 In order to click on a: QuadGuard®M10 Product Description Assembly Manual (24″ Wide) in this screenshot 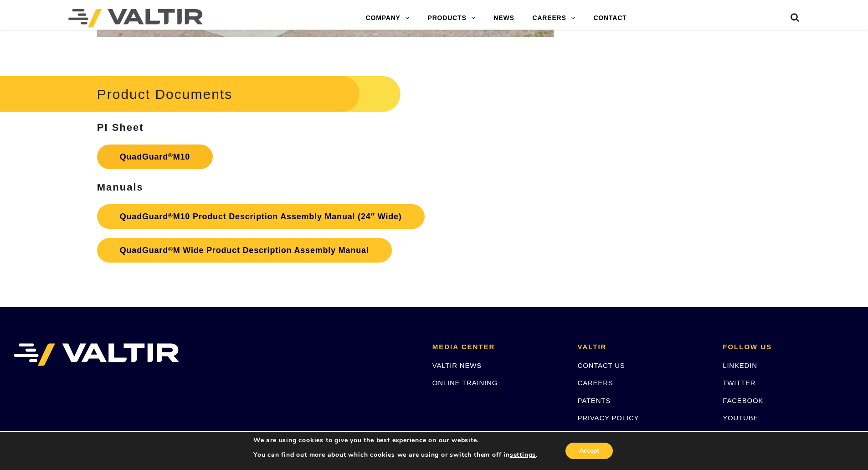, I will do `click(261, 217)`.